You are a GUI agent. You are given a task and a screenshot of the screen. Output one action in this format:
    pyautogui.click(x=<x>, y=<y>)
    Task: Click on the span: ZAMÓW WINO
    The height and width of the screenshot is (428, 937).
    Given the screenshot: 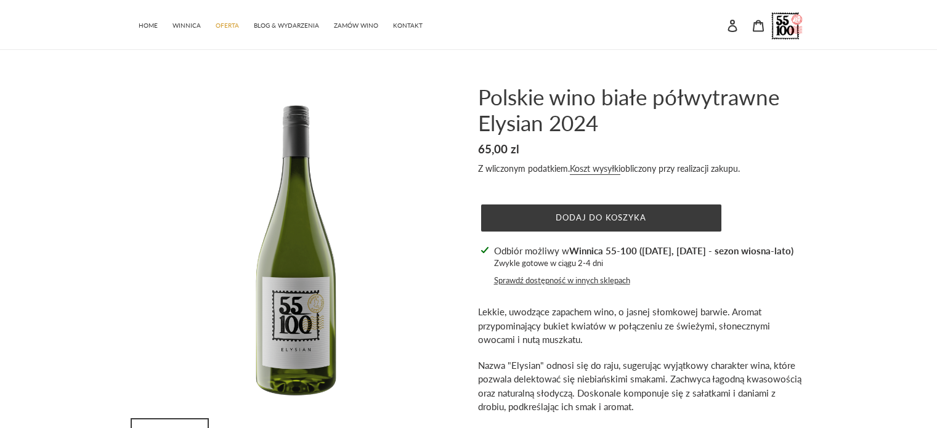 What is the action you would take?
    pyautogui.click(x=356, y=25)
    